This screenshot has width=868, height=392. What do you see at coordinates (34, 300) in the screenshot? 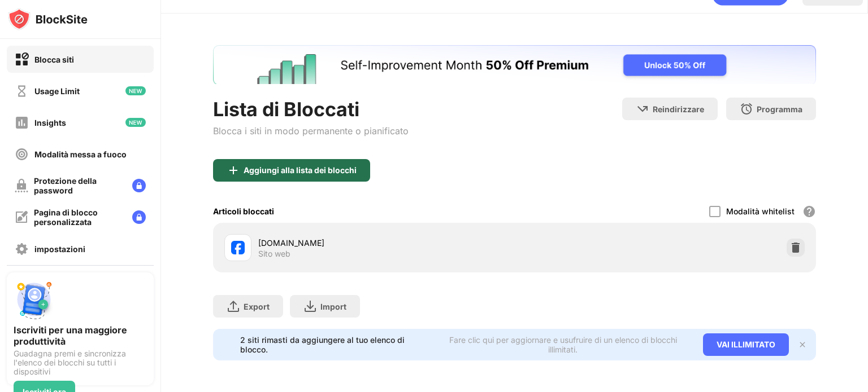
I see `img: push-signup.svg` at bounding box center [34, 300].